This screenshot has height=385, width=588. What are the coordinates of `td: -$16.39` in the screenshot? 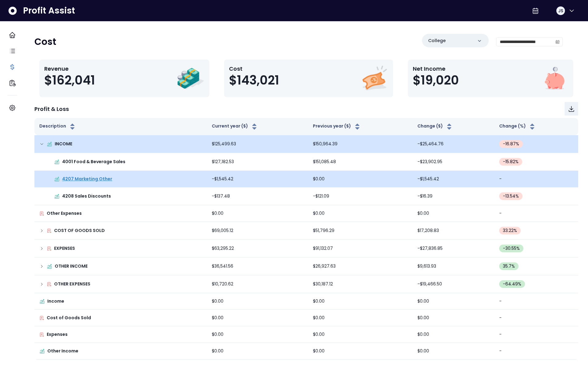 It's located at (454, 196).